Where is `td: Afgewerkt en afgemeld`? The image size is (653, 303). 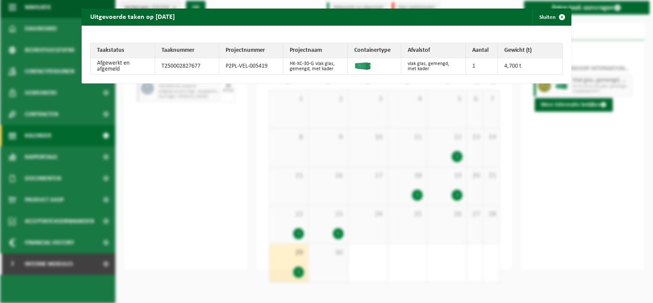 td: Afgewerkt en afgemeld is located at coordinates (123, 66).